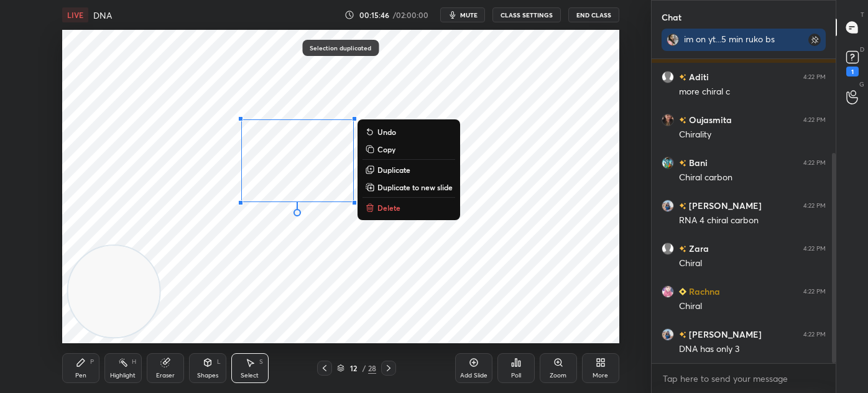  What do you see at coordinates (261, 362) in the screenshot?
I see `div: S` at bounding box center [261, 362].